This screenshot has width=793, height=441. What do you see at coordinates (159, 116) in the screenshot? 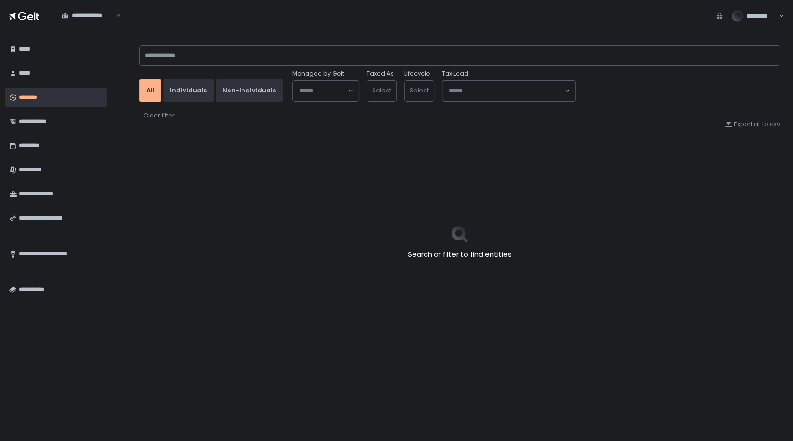
I see `div: Clear filter` at bounding box center [159, 116].